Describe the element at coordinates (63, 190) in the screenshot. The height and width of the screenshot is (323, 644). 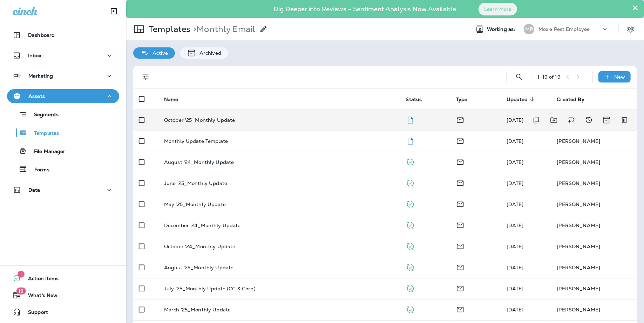
I see `button: Data` at that location.